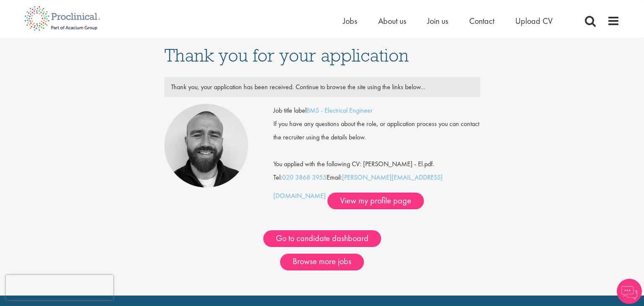  What do you see at coordinates (377, 111) in the screenshot?
I see `div: Job title label` at bounding box center [377, 111].